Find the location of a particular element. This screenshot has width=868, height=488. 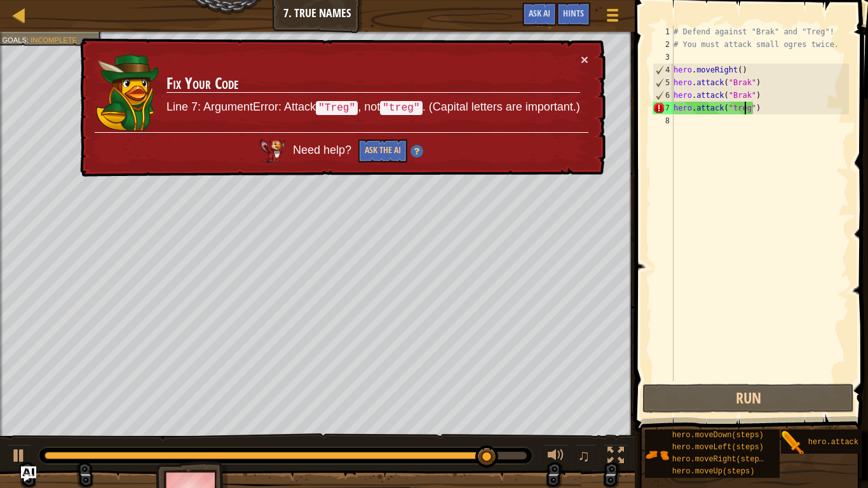

span: hero.moveDown(steps) is located at coordinates (718, 435).